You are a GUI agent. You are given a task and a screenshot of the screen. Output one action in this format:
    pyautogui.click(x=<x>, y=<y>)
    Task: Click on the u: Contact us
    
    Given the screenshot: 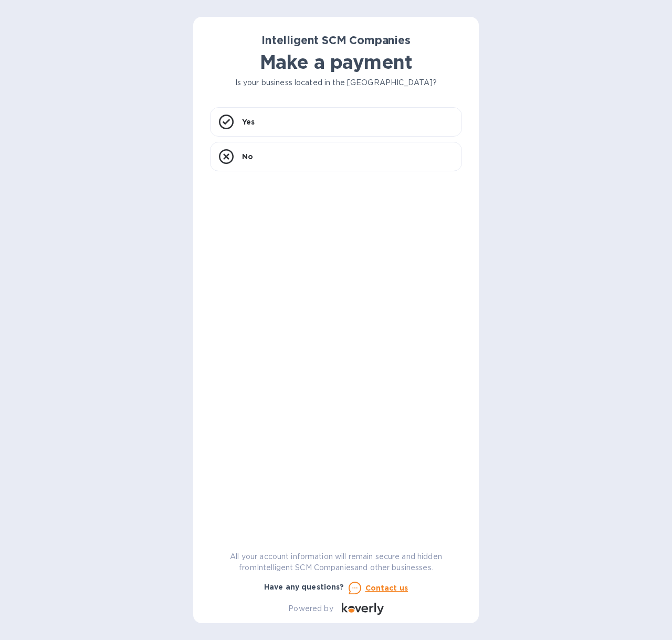 What is the action you would take?
    pyautogui.click(x=387, y=588)
    